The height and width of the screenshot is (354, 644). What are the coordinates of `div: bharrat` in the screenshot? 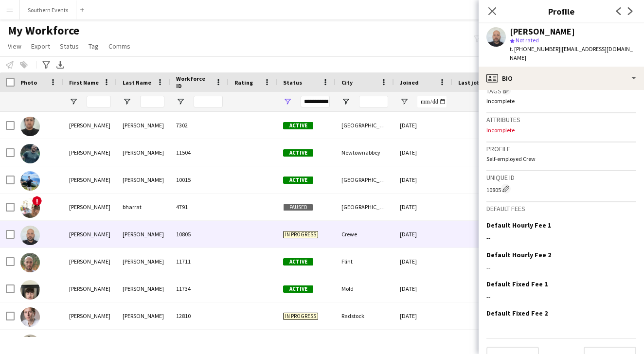 It's located at (144, 206).